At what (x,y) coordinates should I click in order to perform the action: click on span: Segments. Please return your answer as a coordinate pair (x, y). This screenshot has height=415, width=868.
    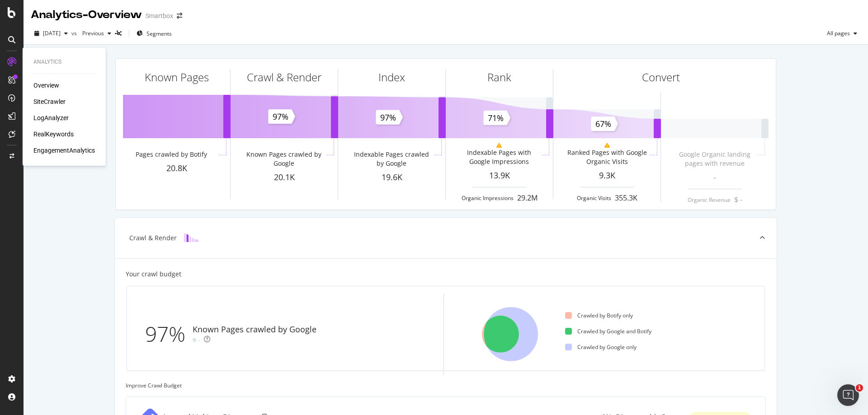
    Looking at the image, I should click on (159, 33).